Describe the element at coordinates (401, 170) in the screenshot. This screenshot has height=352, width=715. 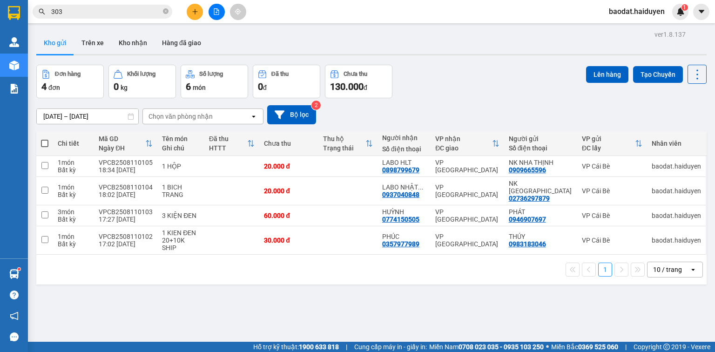
I see `div: 0898799679` at that location.